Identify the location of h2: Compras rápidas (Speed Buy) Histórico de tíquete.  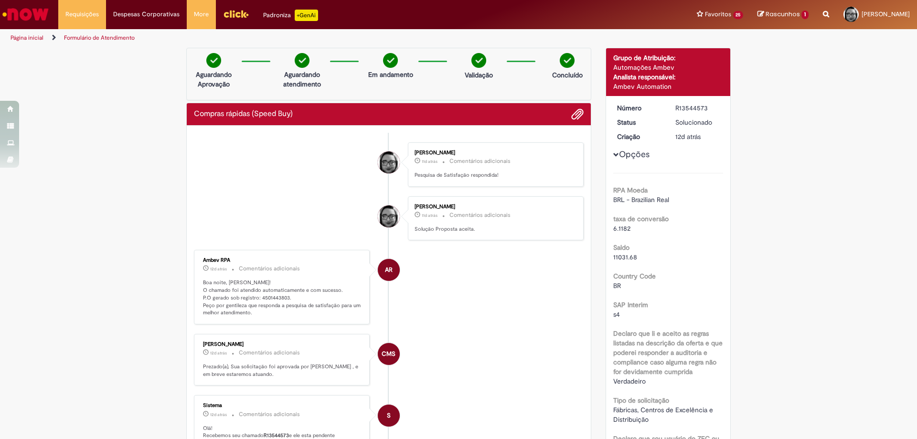
(243, 114).